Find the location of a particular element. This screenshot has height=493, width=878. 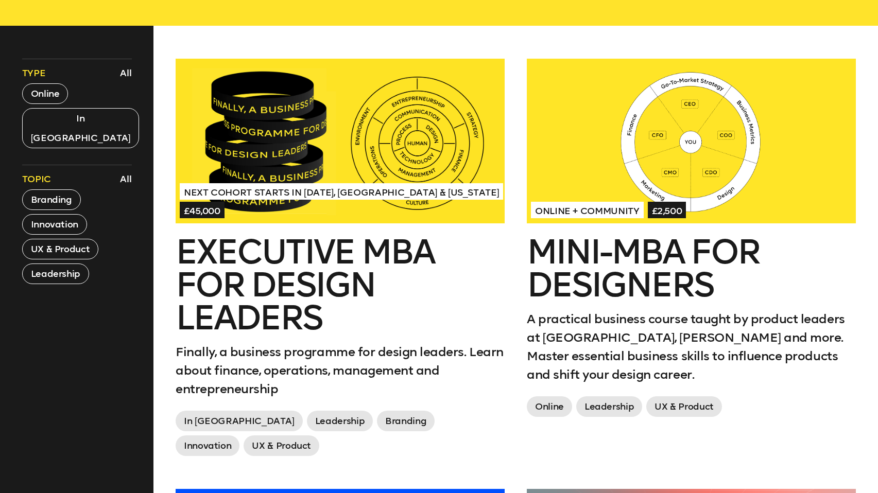

span: £2,500 is located at coordinates (667, 210).